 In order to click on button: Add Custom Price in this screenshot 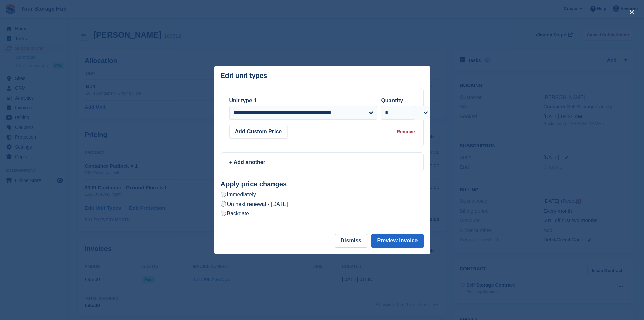, I will do `click(259, 132)`.